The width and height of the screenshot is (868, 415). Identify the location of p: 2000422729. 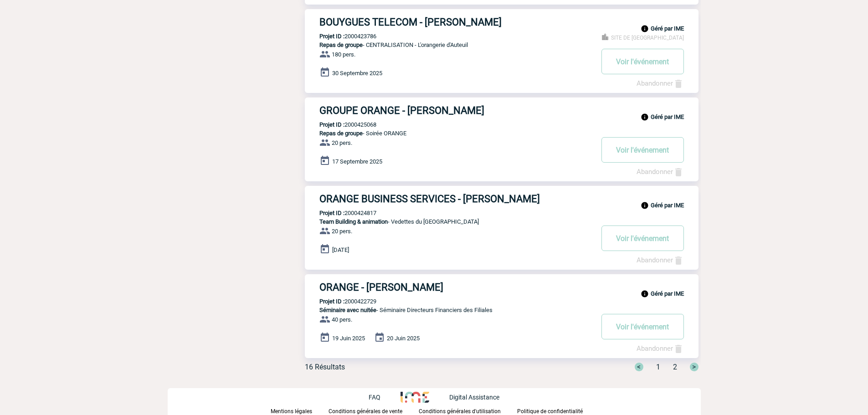
(341, 301).